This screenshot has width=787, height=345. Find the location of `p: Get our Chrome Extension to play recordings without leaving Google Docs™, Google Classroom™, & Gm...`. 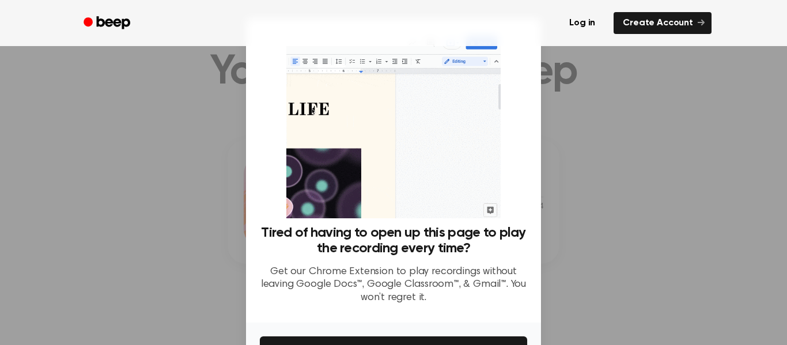

p: Get our Chrome Extension to play recordings without leaving Google Docs™, Google Classroom™, & Gm... is located at coordinates (394, 285).